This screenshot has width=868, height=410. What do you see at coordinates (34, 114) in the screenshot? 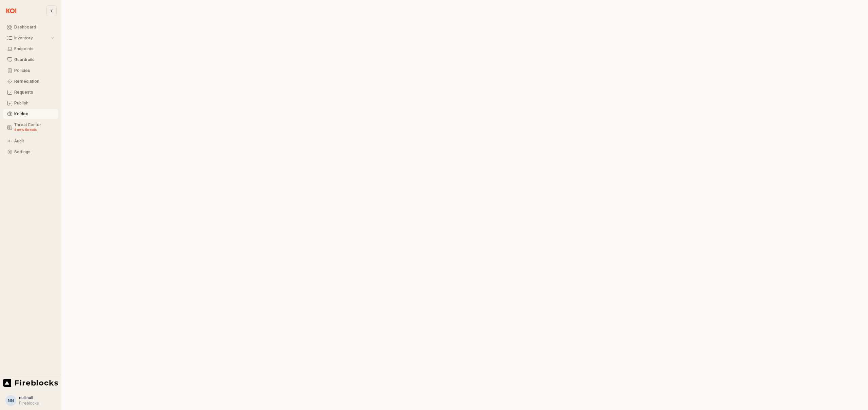
I see `div: Koidex` at bounding box center [34, 114].